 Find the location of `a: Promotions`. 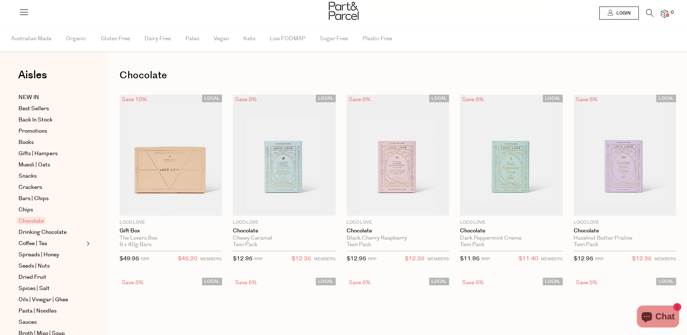

a: Promotions is located at coordinates (51, 131).